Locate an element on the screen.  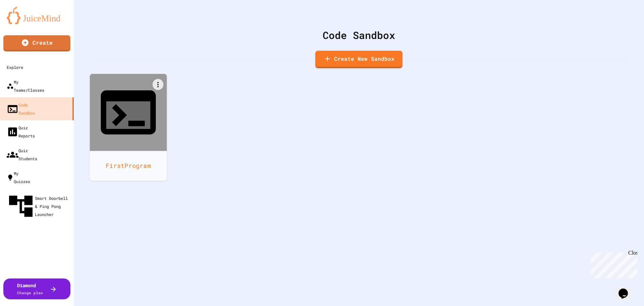
button: DiamondChange plan is located at coordinates (37, 289).